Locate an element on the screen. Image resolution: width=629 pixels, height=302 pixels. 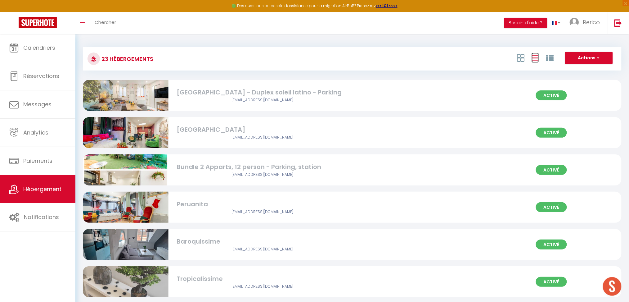
span: Analytics is located at coordinates (36, 132).